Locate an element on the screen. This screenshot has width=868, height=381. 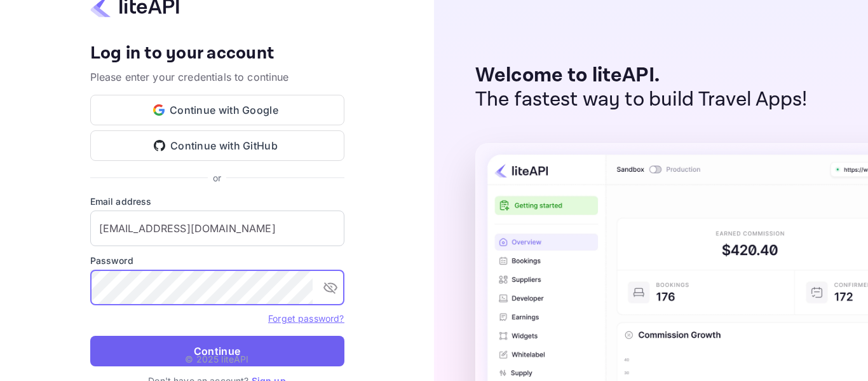
p: © 2025 liteAPI is located at coordinates (217, 358).